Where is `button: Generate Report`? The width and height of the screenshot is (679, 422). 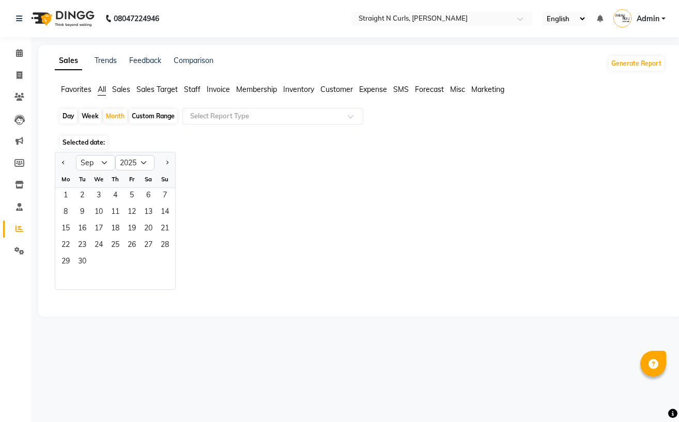
button: Generate Report is located at coordinates (636, 64).